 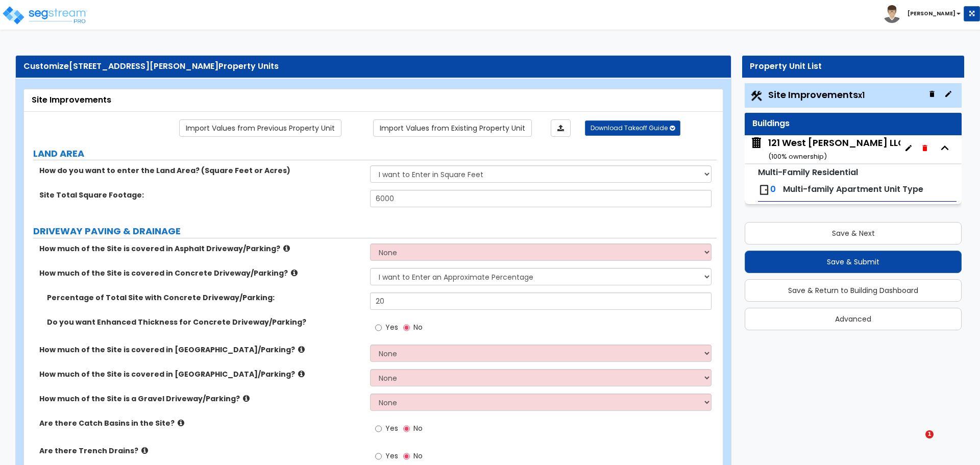 What do you see at coordinates (853, 319) in the screenshot?
I see `button: Advanced` at bounding box center [853, 319].